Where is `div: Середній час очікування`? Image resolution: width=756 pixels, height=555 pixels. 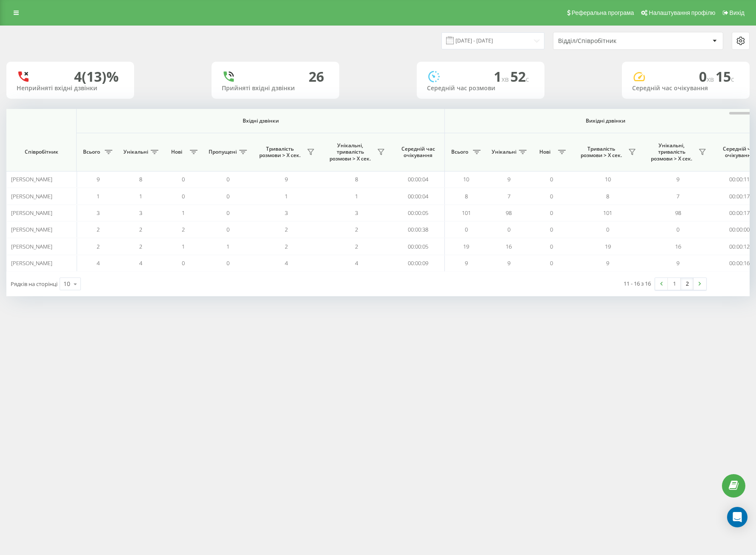
div: Середній час очікування is located at coordinates (686, 88).